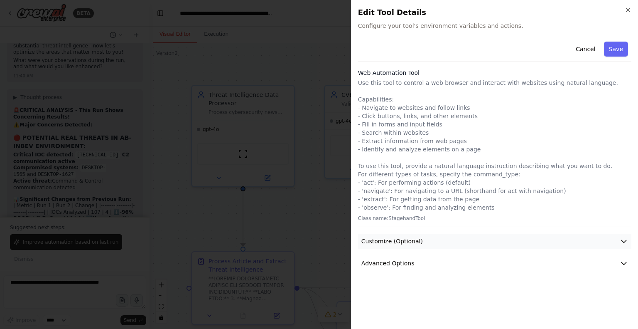 The width and height of the screenshot is (638, 329). Describe the element at coordinates (495, 241) in the screenshot. I see `button: Customize (Optional)` at that location.